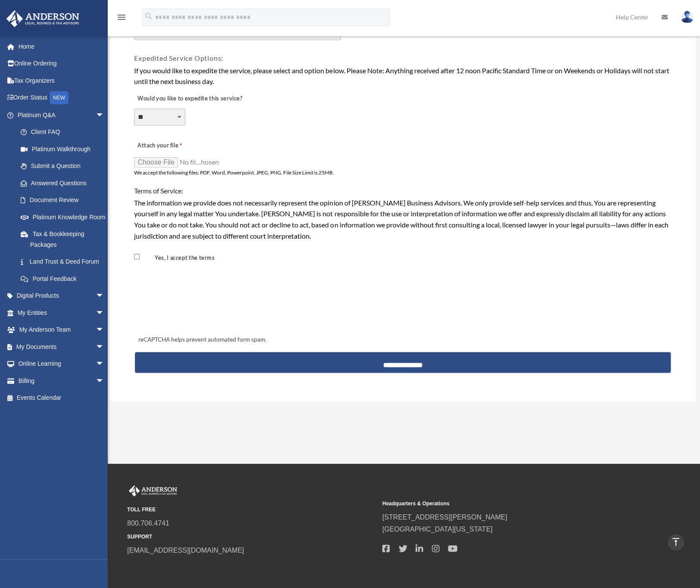  Describe the element at coordinates (402, 76) in the screenshot. I see `div: If you would like to expedite the service, please select and option below. Please Note: Anything ...` at that location.